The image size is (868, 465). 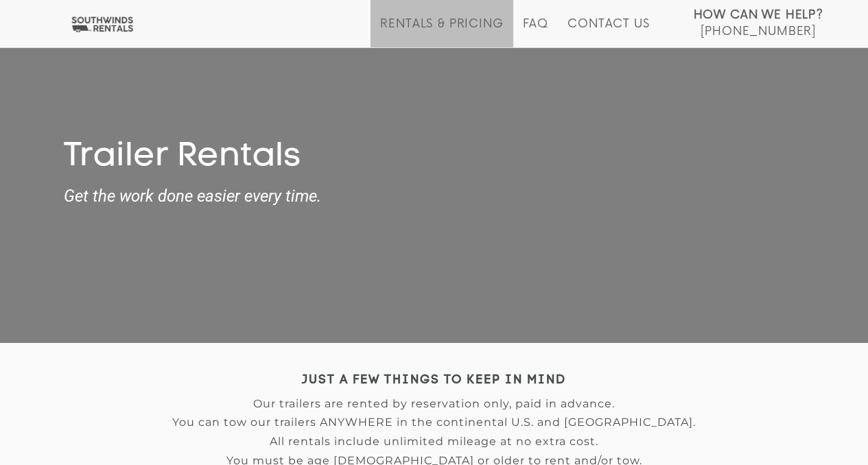 I want to click on a: Contact Us, so click(x=608, y=32).